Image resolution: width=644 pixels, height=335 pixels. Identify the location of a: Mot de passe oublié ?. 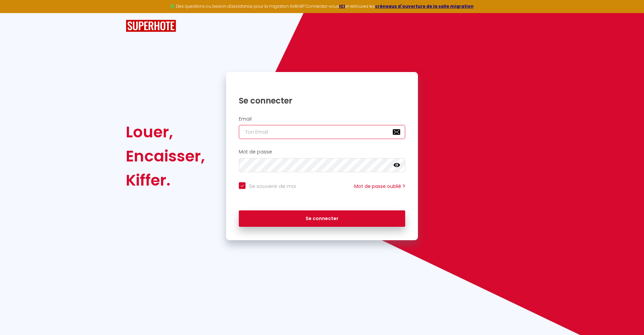
(380, 186).